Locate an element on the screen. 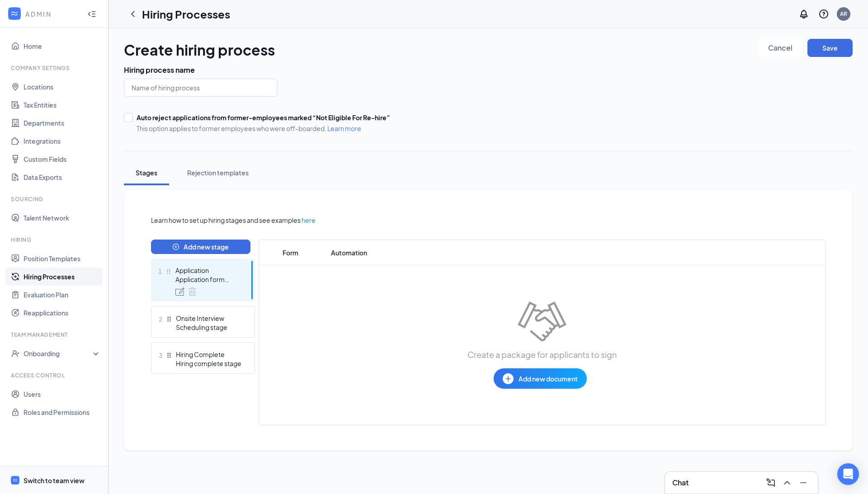 The width and height of the screenshot is (868, 494). span: Create a package for applicants to sign is located at coordinates (542, 355).